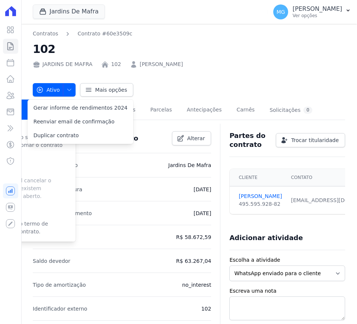 The image size is (357, 324). I want to click on p: Ver opções, so click(318, 16).